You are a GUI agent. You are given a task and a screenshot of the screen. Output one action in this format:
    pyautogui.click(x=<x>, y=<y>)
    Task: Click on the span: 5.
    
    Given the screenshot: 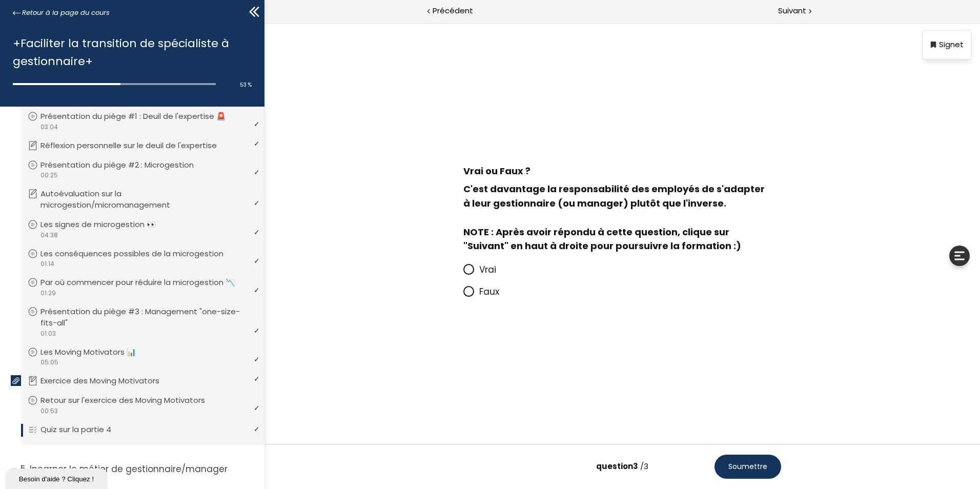 What is the action you would take?
    pyautogui.click(x=24, y=469)
    